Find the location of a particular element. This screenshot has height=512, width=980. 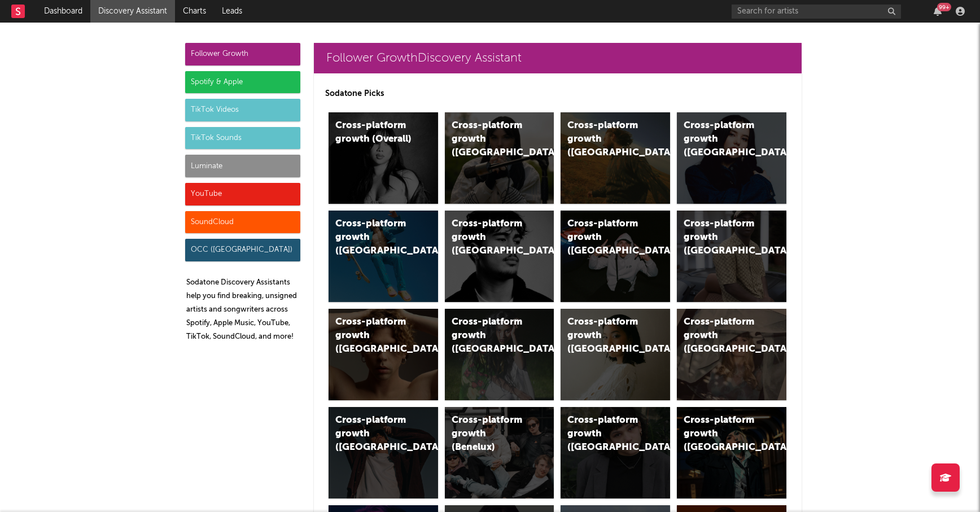

p: Sodatone Picks is located at coordinates (558, 94).